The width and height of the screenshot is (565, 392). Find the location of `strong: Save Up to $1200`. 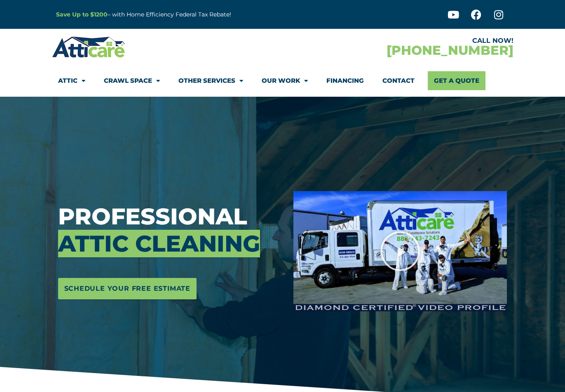

strong: Save Up to $1200 is located at coordinates (81, 15).